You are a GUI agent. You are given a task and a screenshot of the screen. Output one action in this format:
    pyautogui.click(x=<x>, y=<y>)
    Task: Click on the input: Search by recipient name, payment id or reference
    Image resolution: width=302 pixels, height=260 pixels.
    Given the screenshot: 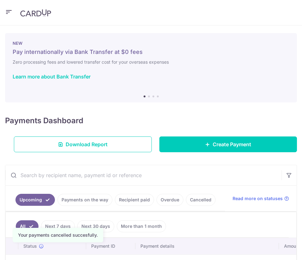 What is the action you would take?
    pyautogui.click(x=143, y=175)
    